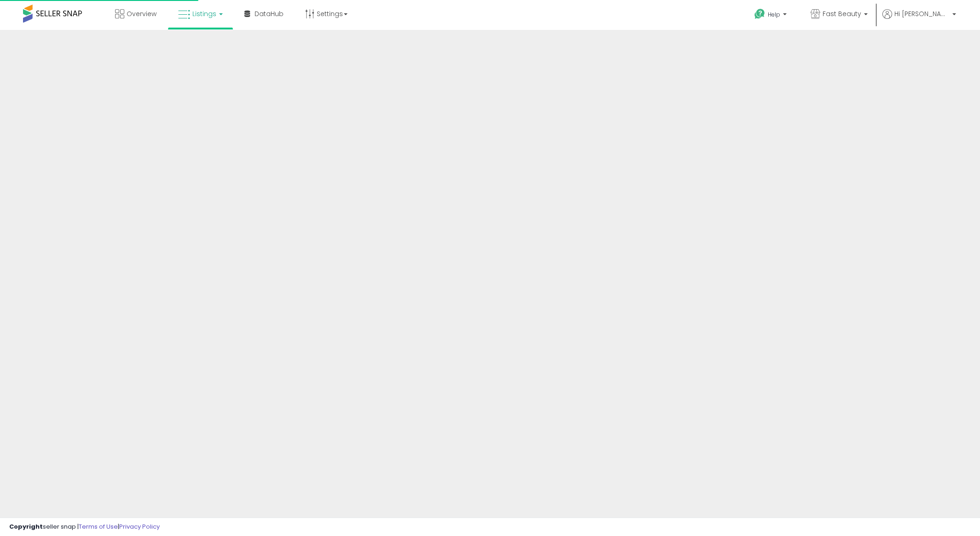 The width and height of the screenshot is (980, 536). Describe the element at coordinates (141, 14) in the screenshot. I see `span: Overview` at that location.